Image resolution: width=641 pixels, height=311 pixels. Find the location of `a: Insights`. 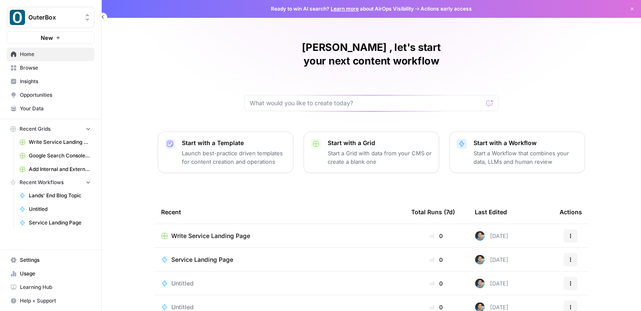

a: Insights is located at coordinates (50, 81).